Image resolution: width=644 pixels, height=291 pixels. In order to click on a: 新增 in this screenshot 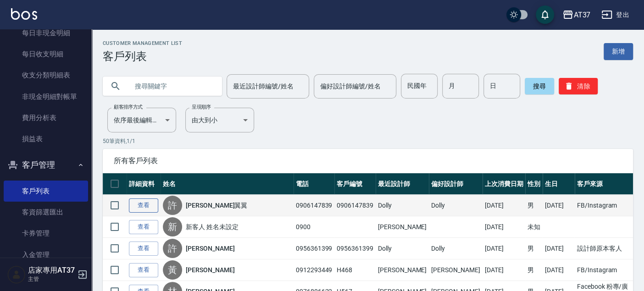, I will do `click(618, 51)`.